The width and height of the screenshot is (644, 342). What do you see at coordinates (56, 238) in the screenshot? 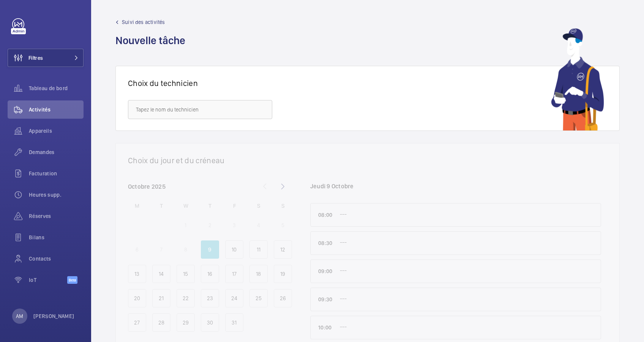
I see `span: Bilans` at bounding box center [56, 238].